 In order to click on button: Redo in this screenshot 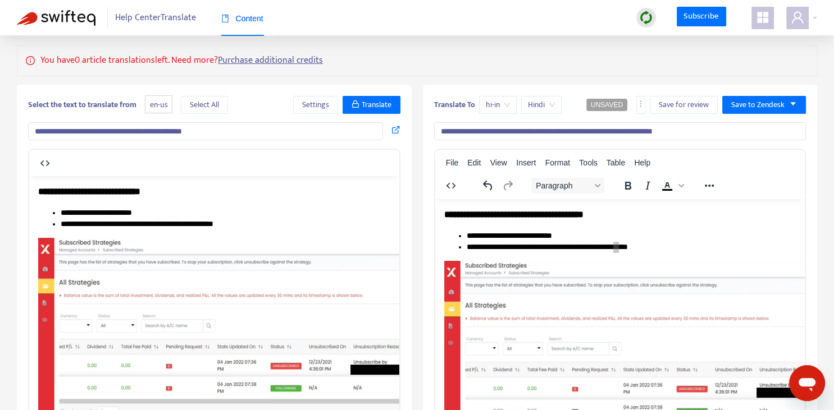, I will do `click(507, 186)`.